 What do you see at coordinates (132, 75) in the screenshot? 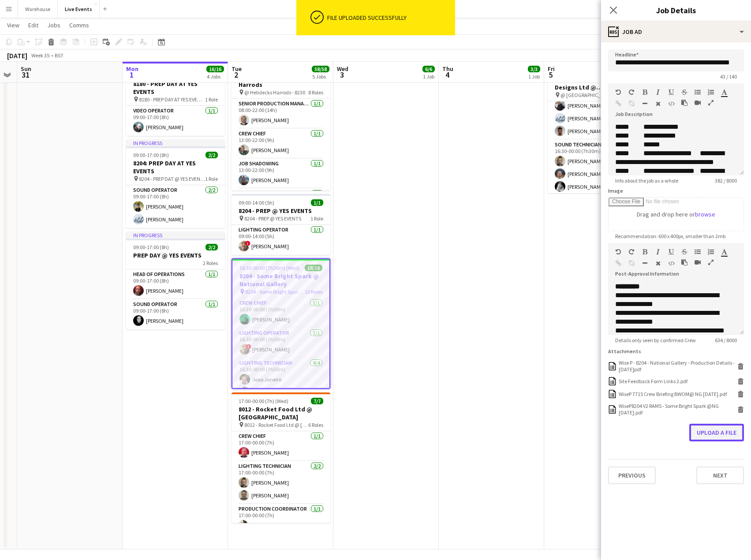
I see `span: 1` at bounding box center [132, 75].